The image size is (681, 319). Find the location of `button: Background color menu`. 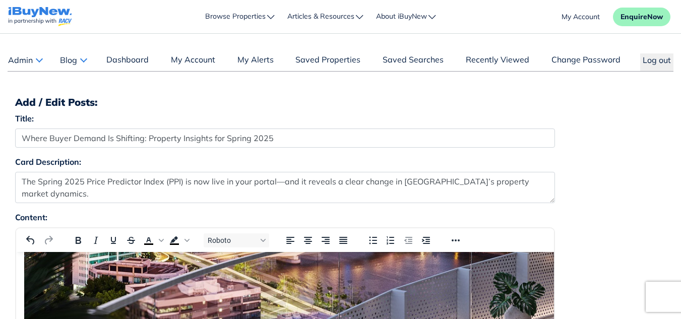

button: Background color menu is located at coordinates (187, 240).